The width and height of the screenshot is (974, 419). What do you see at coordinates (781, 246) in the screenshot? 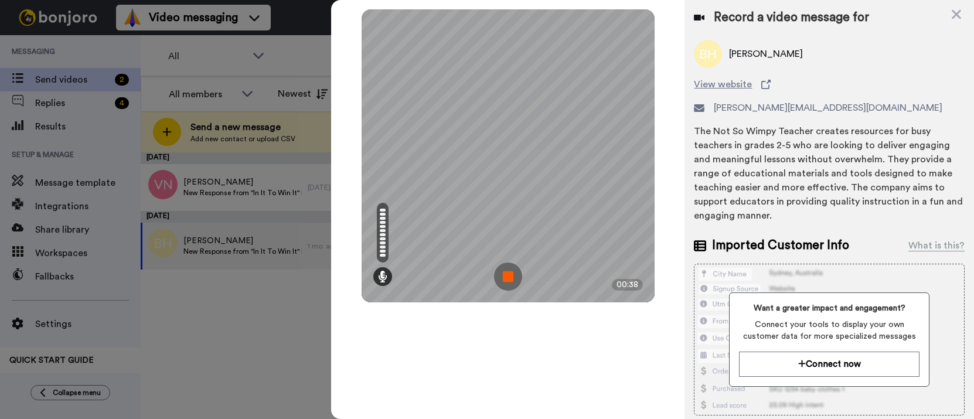
I see `span: Imported Customer Info` at bounding box center [781, 246].